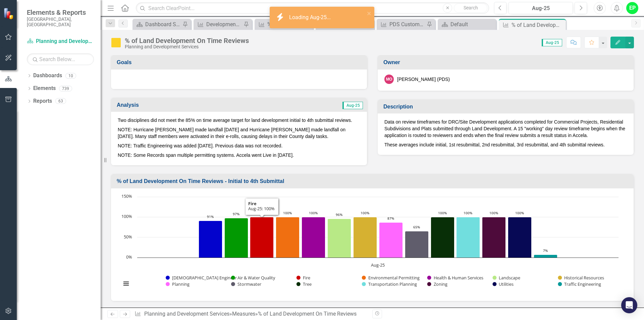 The height and width of the screenshot is (320, 644). I want to click on svg: Interactive chart, so click(370, 244).